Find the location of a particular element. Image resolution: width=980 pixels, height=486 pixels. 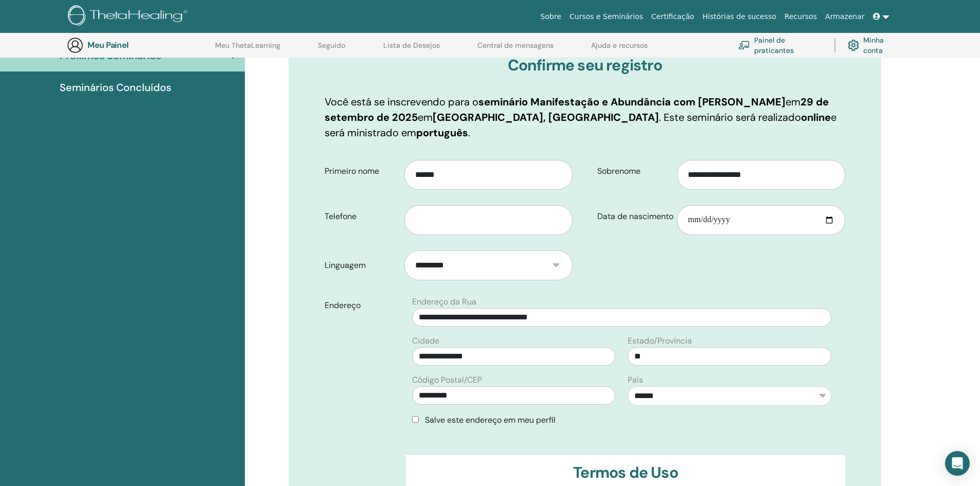

a: Lista de Desejos is located at coordinates (411, 50).